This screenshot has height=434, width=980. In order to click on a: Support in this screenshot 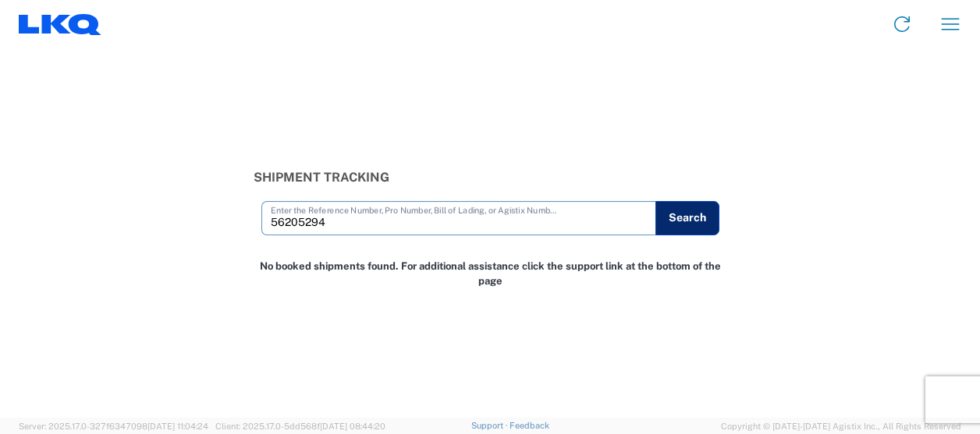, I will do `click(490, 425)`.